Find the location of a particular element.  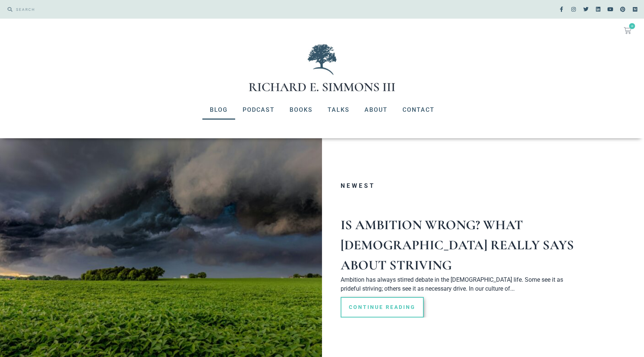

a: Books is located at coordinates (301, 110).